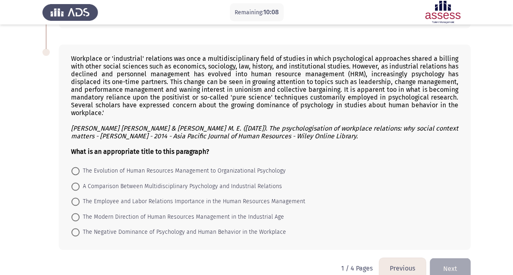 The height and width of the screenshot is (275, 513). What do you see at coordinates (181, 186) in the screenshot?
I see `span: A Comparison Between Multidisciplinary Psychology and Industrial Relations` at bounding box center [181, 186].